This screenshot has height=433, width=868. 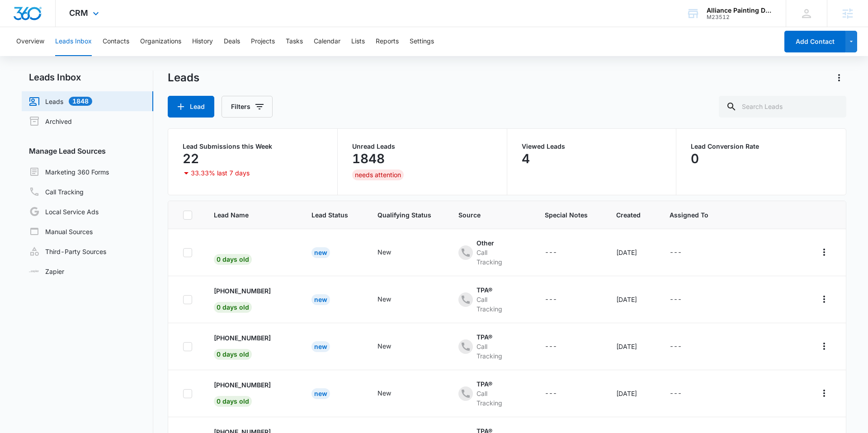 What do you see at coordinates (47, 272) in the screenshot?
I see `a: Zapier` at bounding box center [47, 272].